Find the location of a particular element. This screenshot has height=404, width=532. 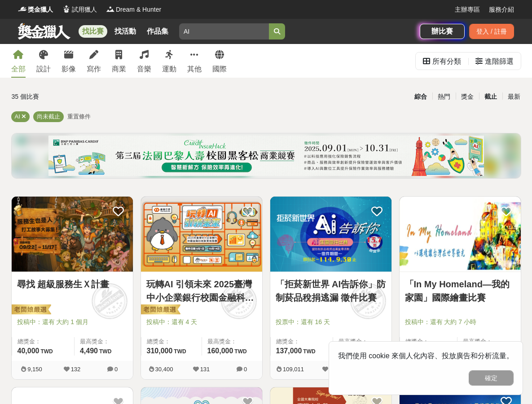

span: 131 is located at coordinates (205, 369).